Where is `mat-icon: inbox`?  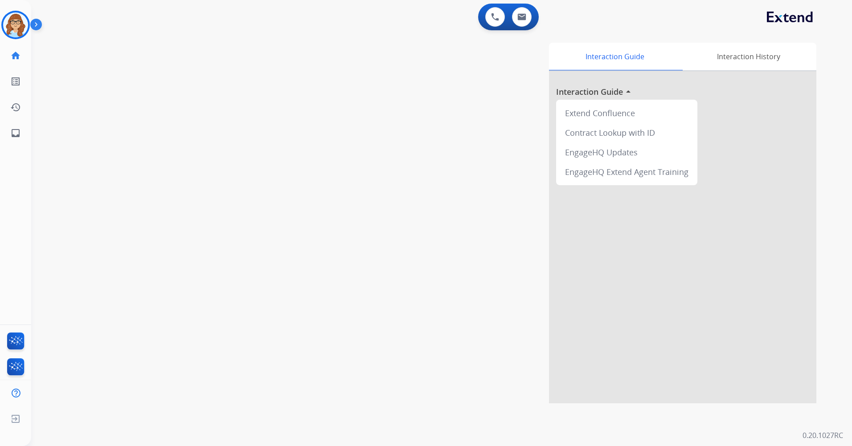 mat-icon: inbox is located at coordinates (16, 133).